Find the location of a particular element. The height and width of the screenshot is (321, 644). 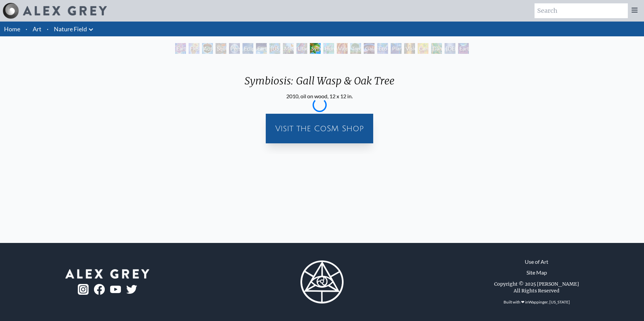

img: twitter-logo.png is located at coordinates (132, 290).